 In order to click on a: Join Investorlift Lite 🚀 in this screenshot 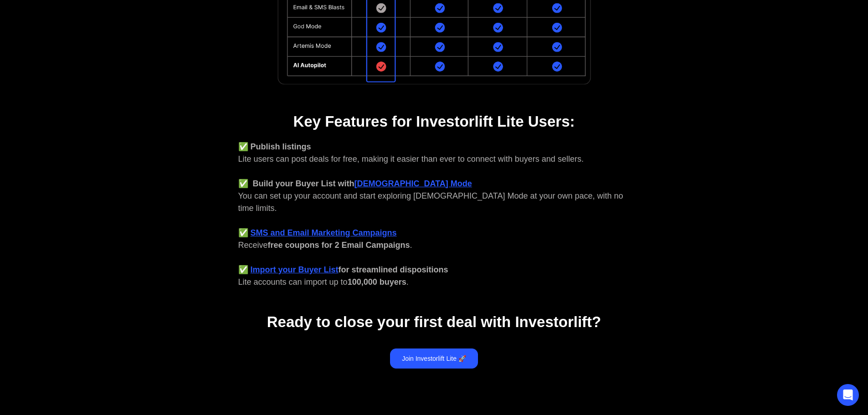, I will do `click(434, 359)`.